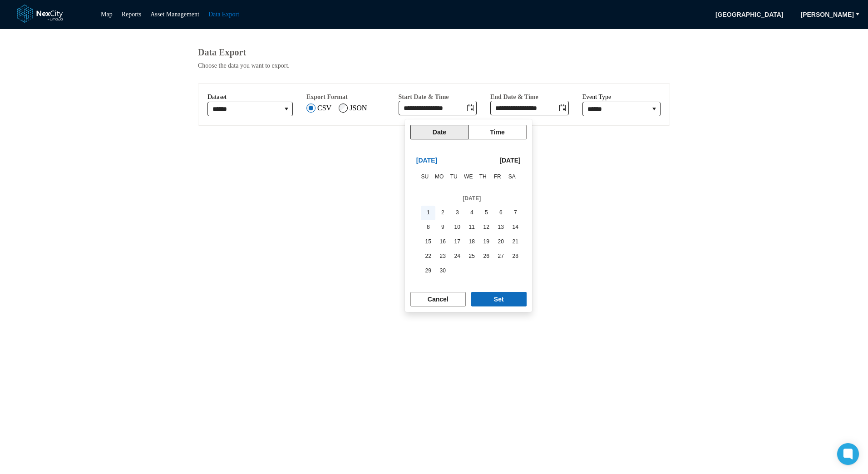  Describe the element at coordinates (311, 108) in the screenshot. I see `input: CSV` at that location.